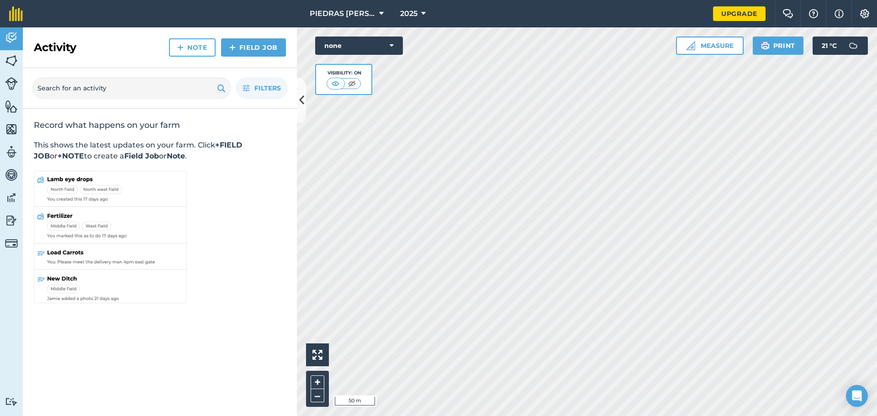 Image resolution: width=877 pixels, height=416 pixels. Describe the element at coordinates (778, 46) in the screenshot. I see `button: Print` at that location.